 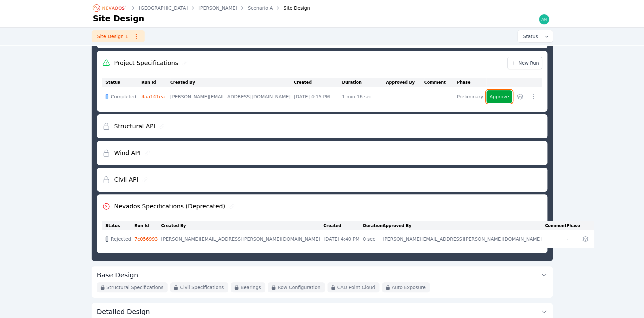 I want to click on span: Status, so click(x=529, y=36).